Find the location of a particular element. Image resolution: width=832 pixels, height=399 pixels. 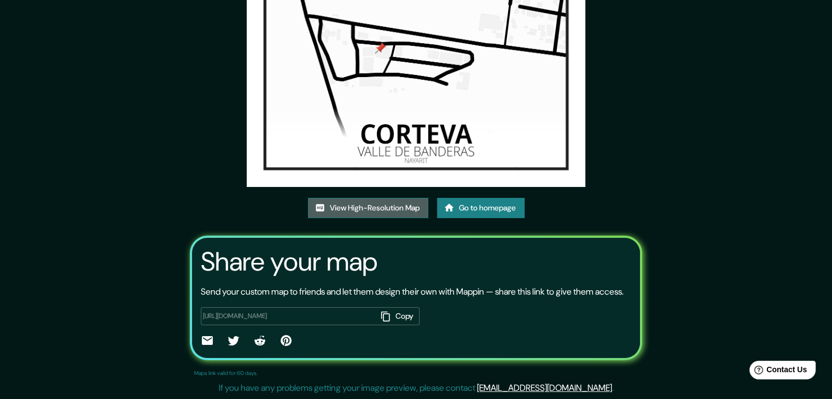

p: Maps link valid for 60 days. is located at coordinates (226, 373).